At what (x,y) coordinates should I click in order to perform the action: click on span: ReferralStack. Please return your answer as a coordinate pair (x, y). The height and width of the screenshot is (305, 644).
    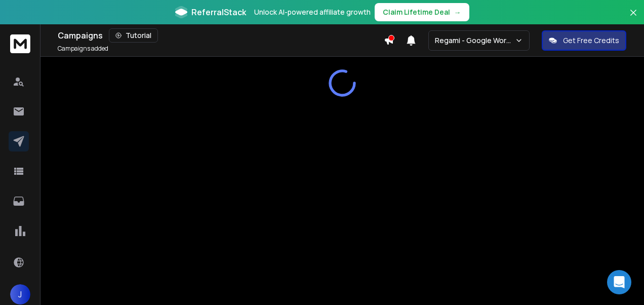
    Looking at the image, I should click on (219, 12).